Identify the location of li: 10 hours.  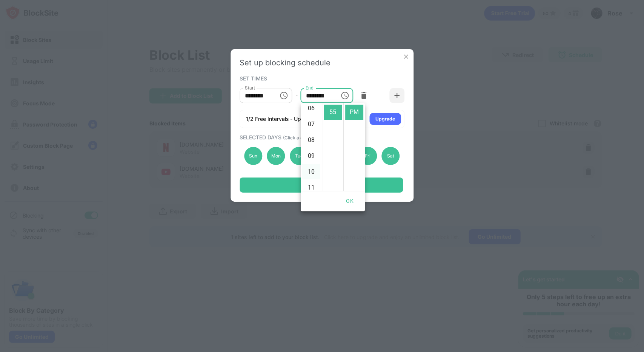
(311, 172).